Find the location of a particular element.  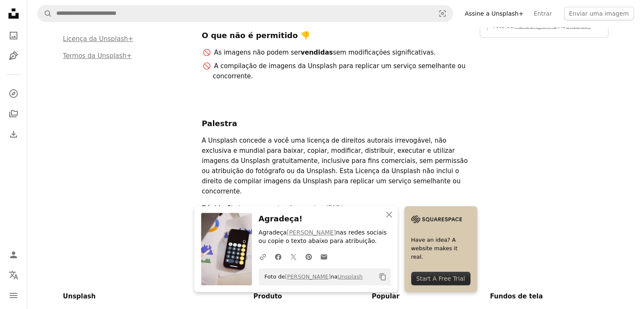

a: Compartilhar no Pinterest is located at coordinates (309, 257).